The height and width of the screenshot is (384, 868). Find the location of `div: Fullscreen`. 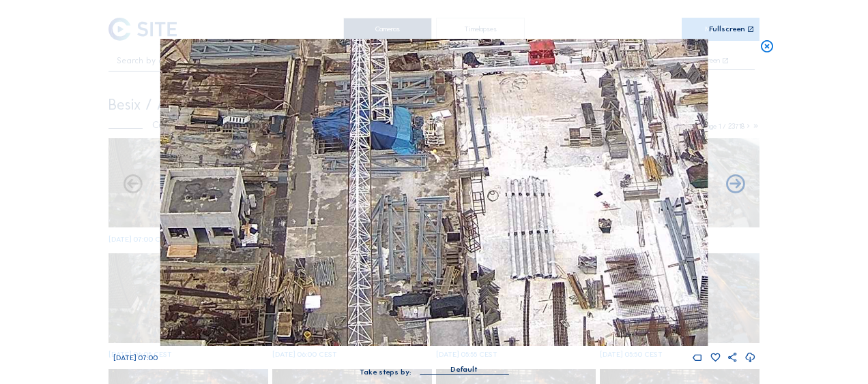

div: Fullscreen is located at coordinates (727, 30).